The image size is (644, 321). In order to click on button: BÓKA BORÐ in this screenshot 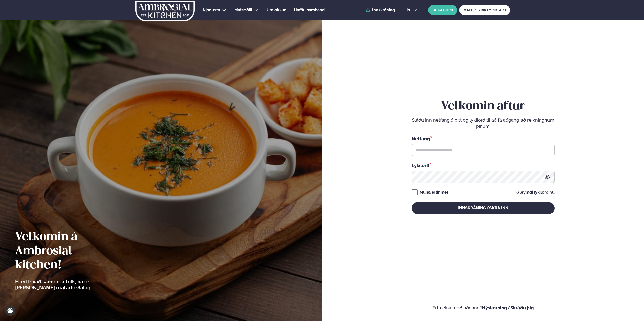, I will do `click(443, 10)`.